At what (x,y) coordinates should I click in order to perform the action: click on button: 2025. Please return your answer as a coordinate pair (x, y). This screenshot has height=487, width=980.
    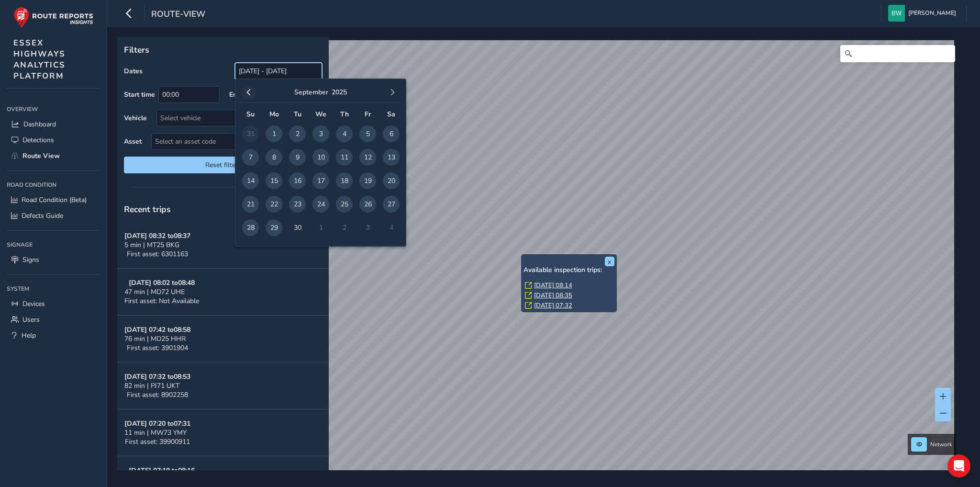
    Looking at the image, I should click on (339, 92).